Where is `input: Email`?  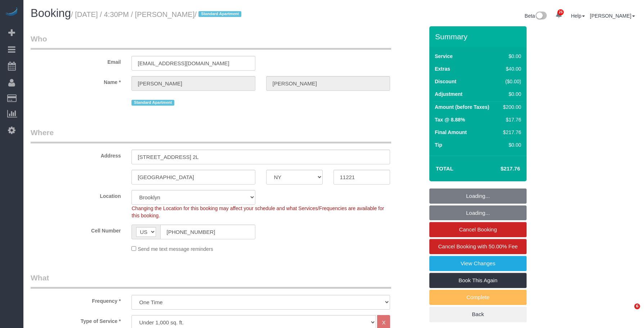
input: Email is located at coordinates (194, 63).